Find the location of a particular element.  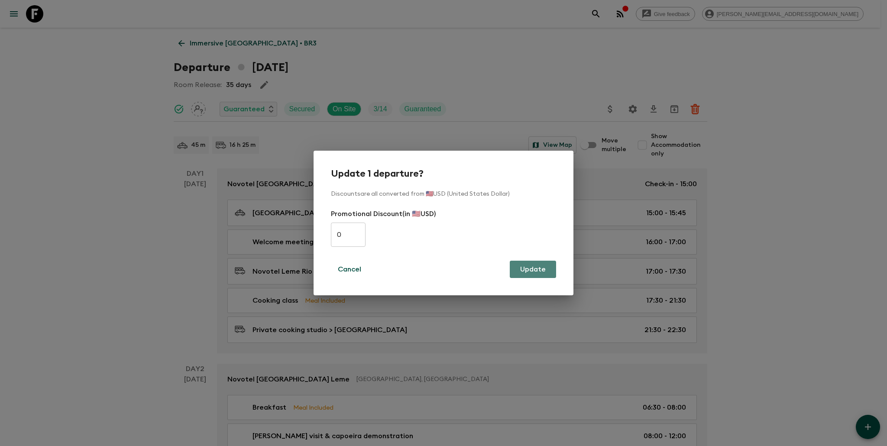

p: Discounts are all converted from 🇺🇸USD (United States Dollar) is located at coordinates (443, 194).